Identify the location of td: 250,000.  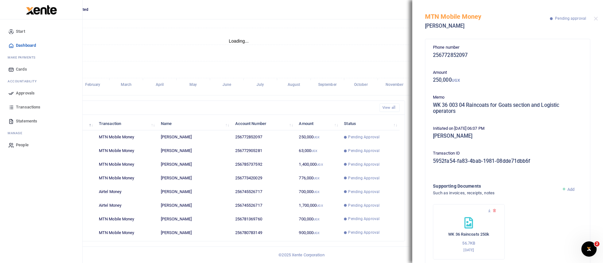
(318, 137).